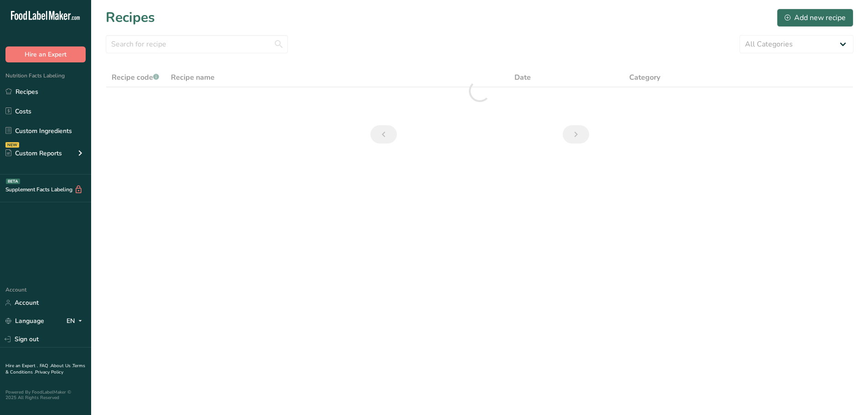 Image resolution: width=868 pixels, height=415 pixels. Describe the element at coordinates (130, 17) in the screenshot. I see `h1: Recipes` at that location.